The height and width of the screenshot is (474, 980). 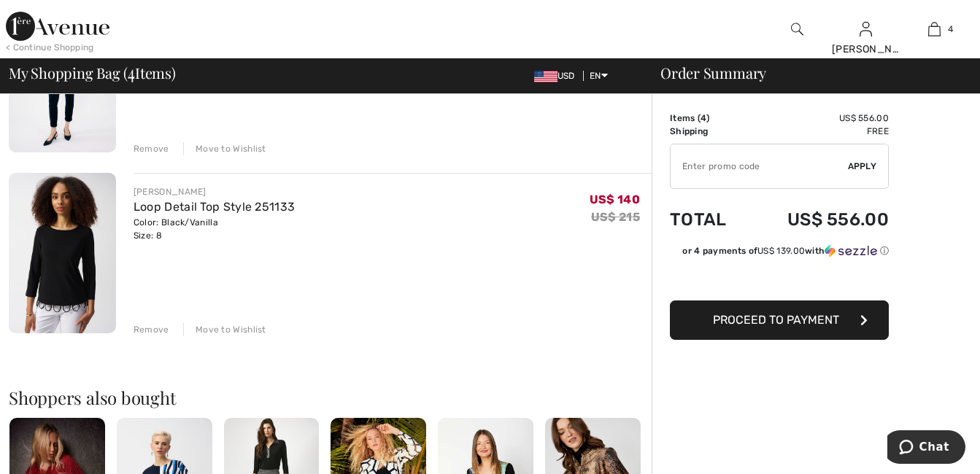 I want to click on input: Promo code, so click(x=758, y=166).